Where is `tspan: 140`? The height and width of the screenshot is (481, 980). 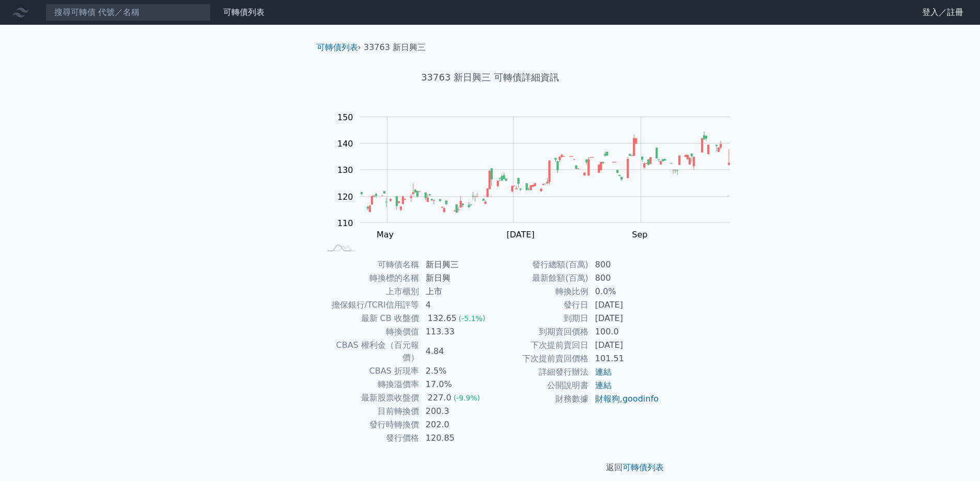 tspan: 140 is located at coordinates (345, 143).